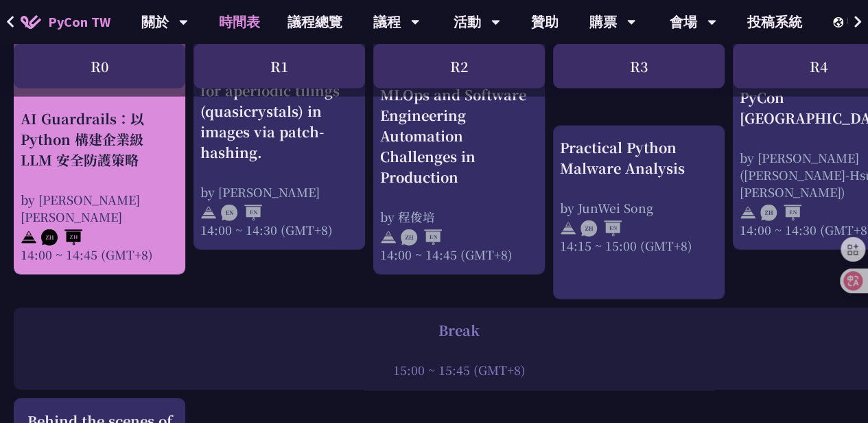 The image size is (868, 423). What do you see at coordinates (279, 229) in the screenshot?
I see `div: 14:00 ~ 14:30 (GMT+8)` at bounding box center [279, 229].